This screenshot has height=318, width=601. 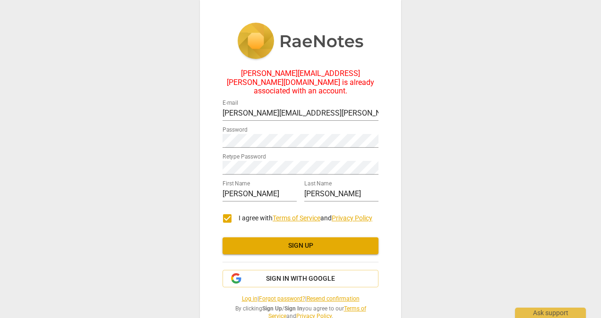 I want to click on b: Sign Up, so click(x=272, y=309).